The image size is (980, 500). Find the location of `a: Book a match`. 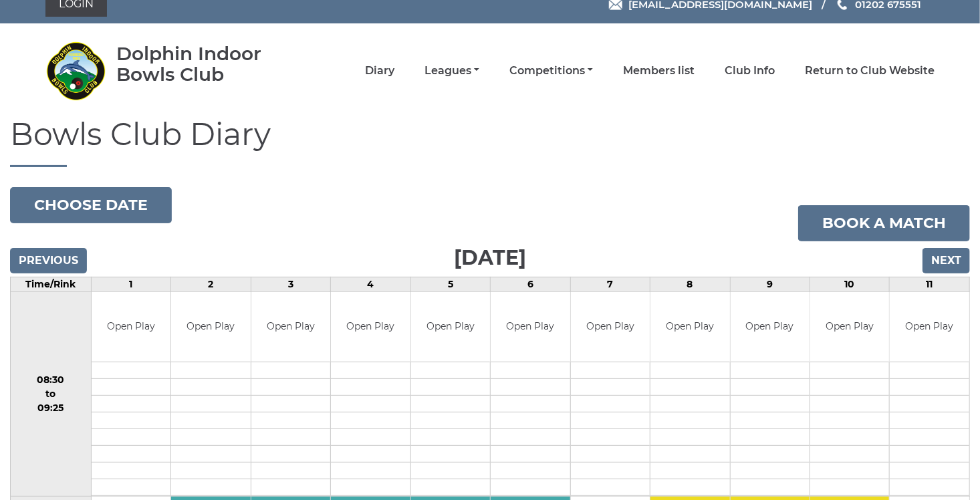

a: Book a match is located at coordinates (884, 223).